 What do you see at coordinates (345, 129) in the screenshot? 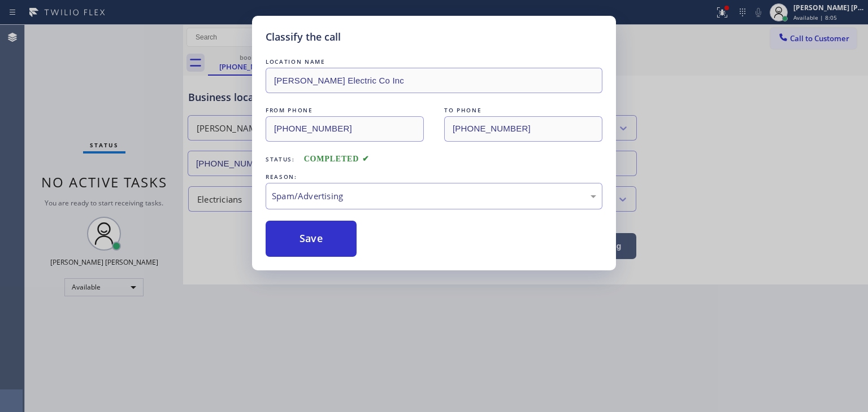
I see `input: From phone` at bounding box center [345, 129].